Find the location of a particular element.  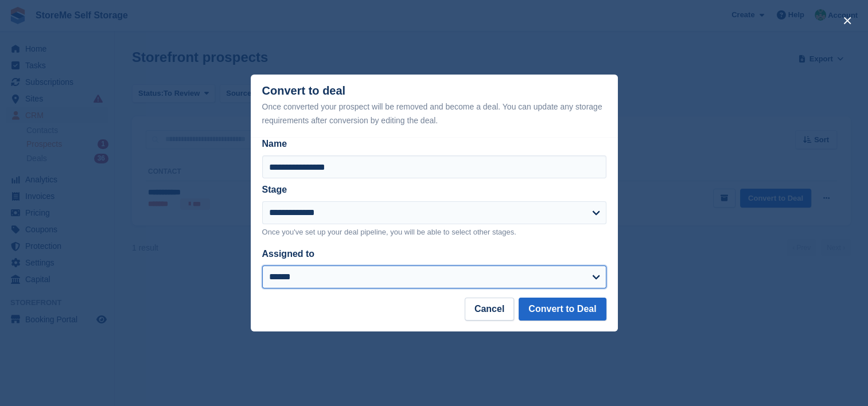

button: Cancel is located at coordinates (490, 309).